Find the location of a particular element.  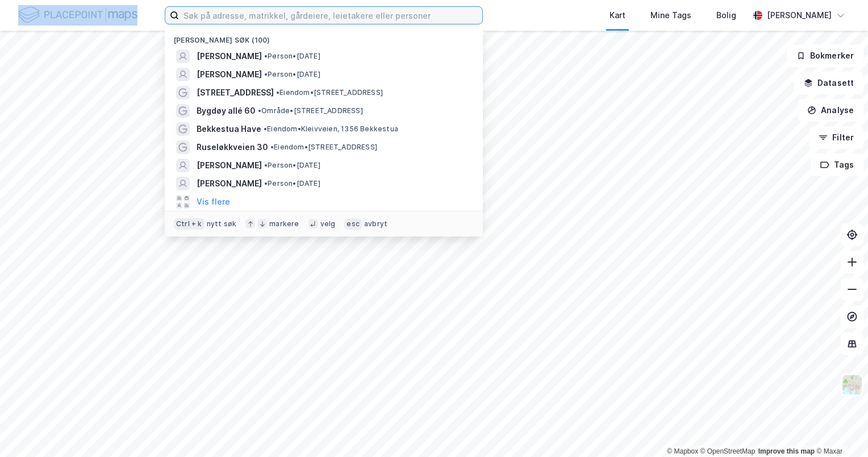

span: Bygdøy allé 60 is located at coordinates (226, 111).